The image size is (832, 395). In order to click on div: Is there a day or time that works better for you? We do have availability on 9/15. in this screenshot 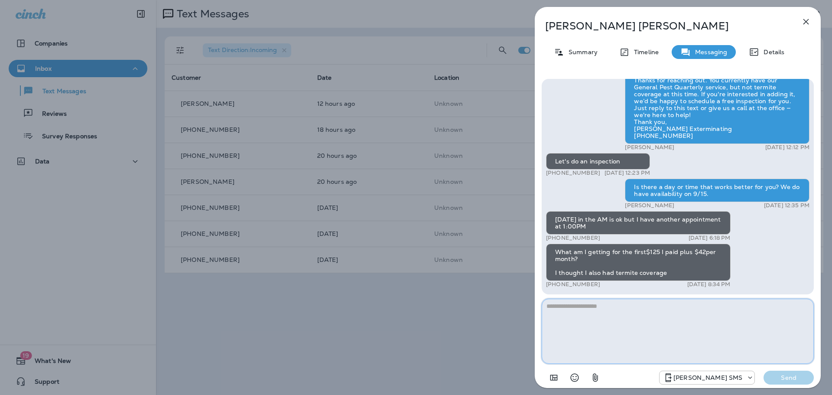, I will do `click(717, 190)`.